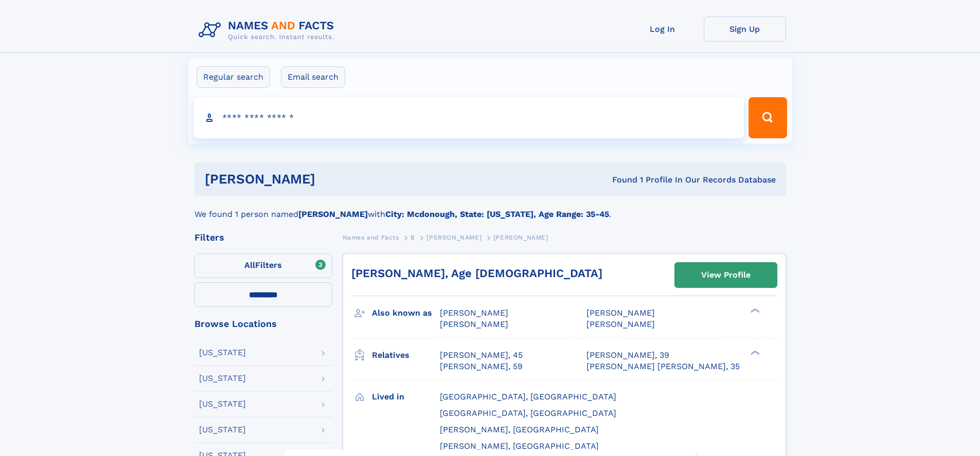 This screenshot has height=456, width=980. I want to click on a: View Profile, so click(726, 275).